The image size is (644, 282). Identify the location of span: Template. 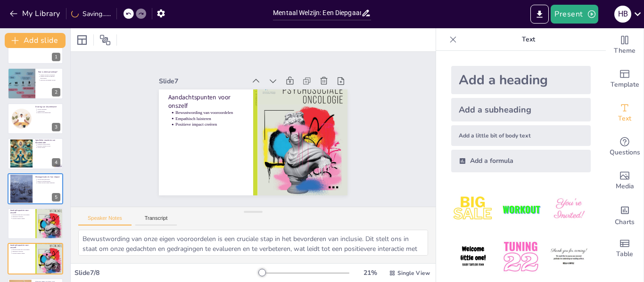
(625, 85).